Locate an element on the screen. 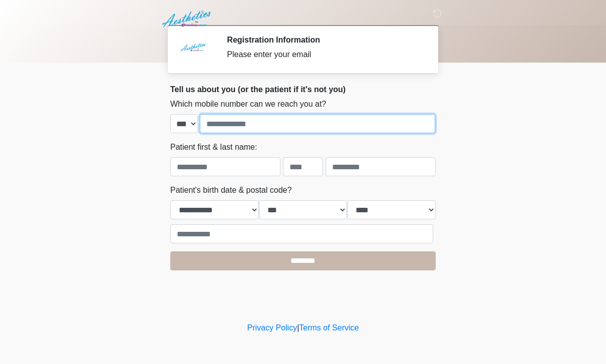  h2: Tell us about you (or the patient if it's not you) is located at coordinates (303, 89).